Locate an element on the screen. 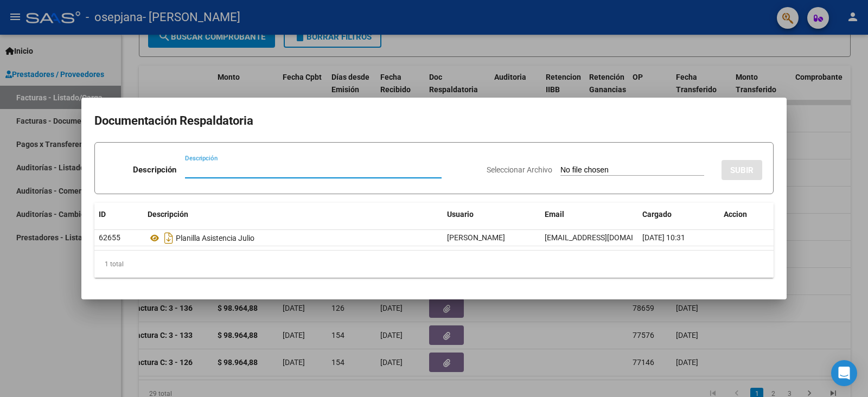 This screenshot has height=397, width=868. datatable-header-cell: Descripción is located at coordinates (293, 214).